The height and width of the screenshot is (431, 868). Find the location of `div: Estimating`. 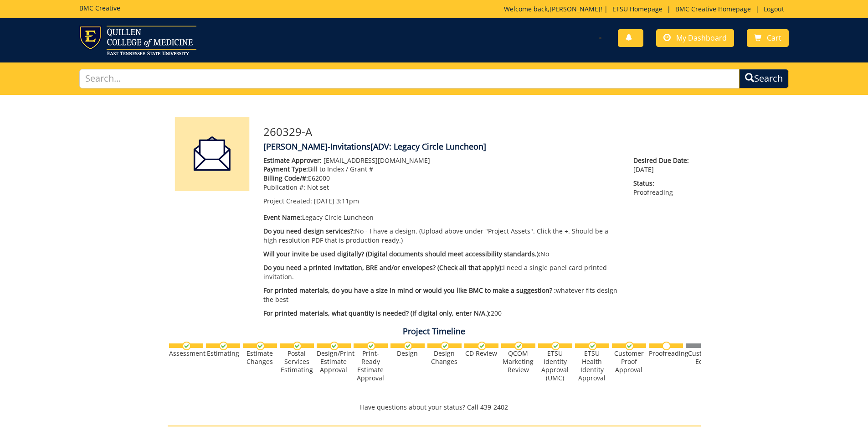

div: Estimating is located at coordinates (222, 353).